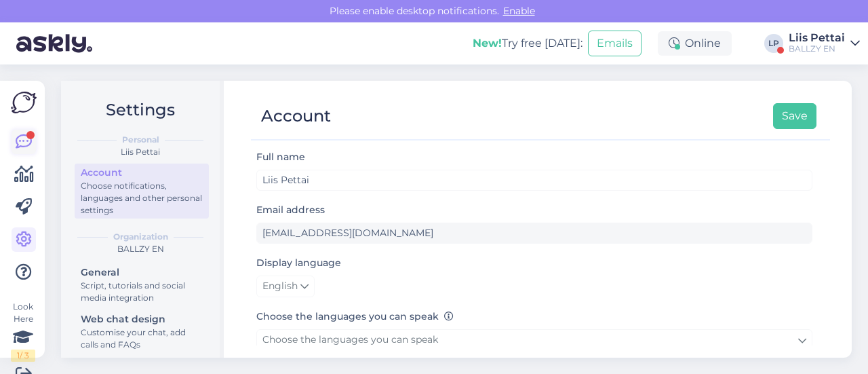 The image size is (868, 374). I want to click on button: Emails, so click(614, 43).